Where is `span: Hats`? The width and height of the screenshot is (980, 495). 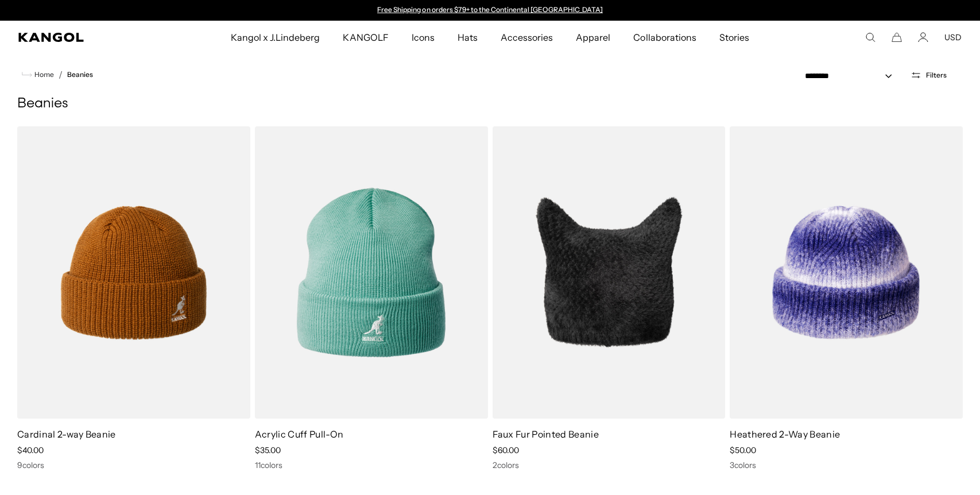
span: Hats is located at coordinates (467, 37).